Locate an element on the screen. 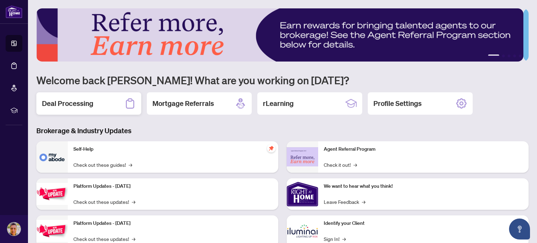  h2: Profile Settings is located at coordinates (398, 104).